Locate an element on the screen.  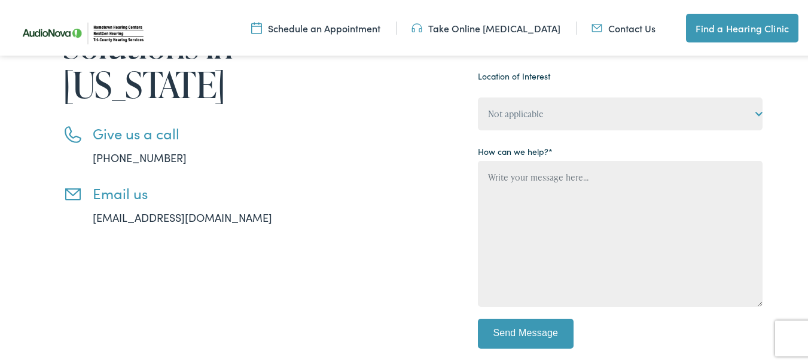
label: How can we help? is located at coordinates (515, 150).